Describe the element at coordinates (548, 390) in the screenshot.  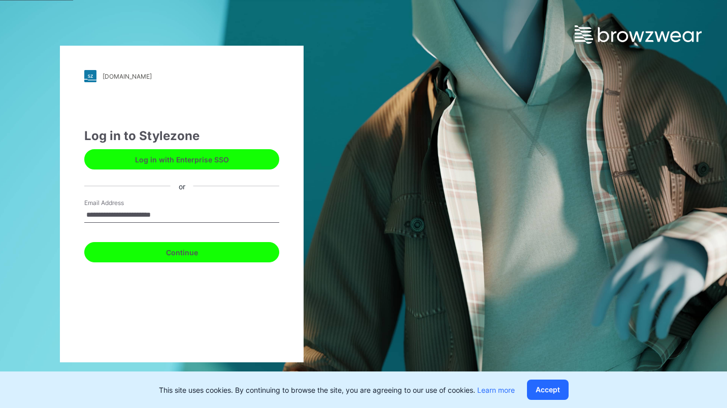
I see `button: Accept` at that location.